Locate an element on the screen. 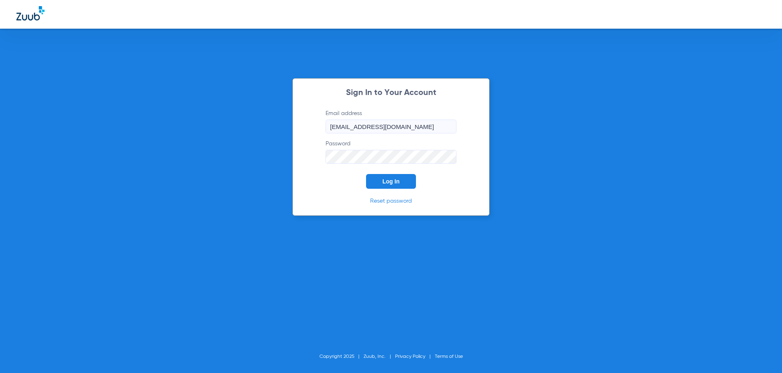 Image resolution: width=782 pixels, height=373 pixels. input: Email address is located at coordinates (391, 126).